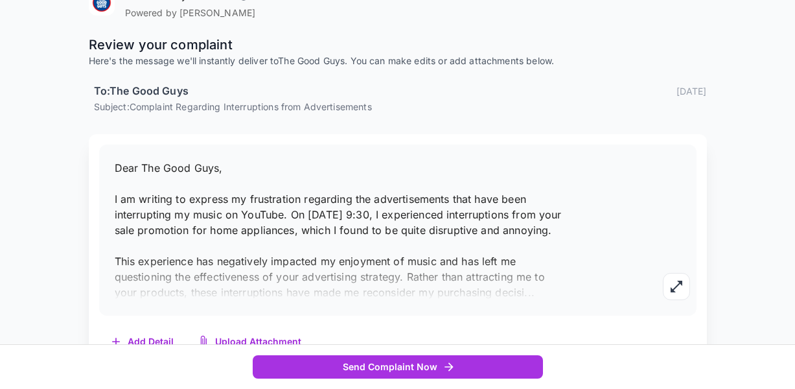 The height and width of the screenshot is (389, 795). I want to click on p: Review your complaint, so click(398, 45).